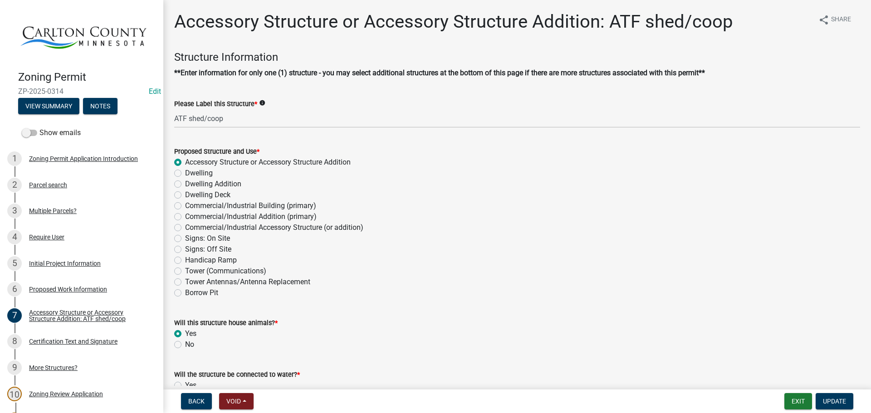 The image size is (871, 413). What do you see at coordinates (49, 107) in the screenshot?
I see `wm-modal-confirm: Summary` at bounding box center [49, 107].